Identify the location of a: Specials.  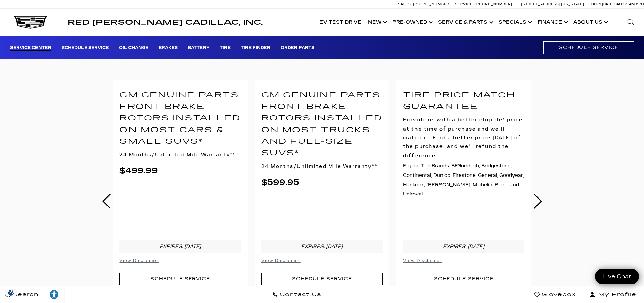
(515, 22).